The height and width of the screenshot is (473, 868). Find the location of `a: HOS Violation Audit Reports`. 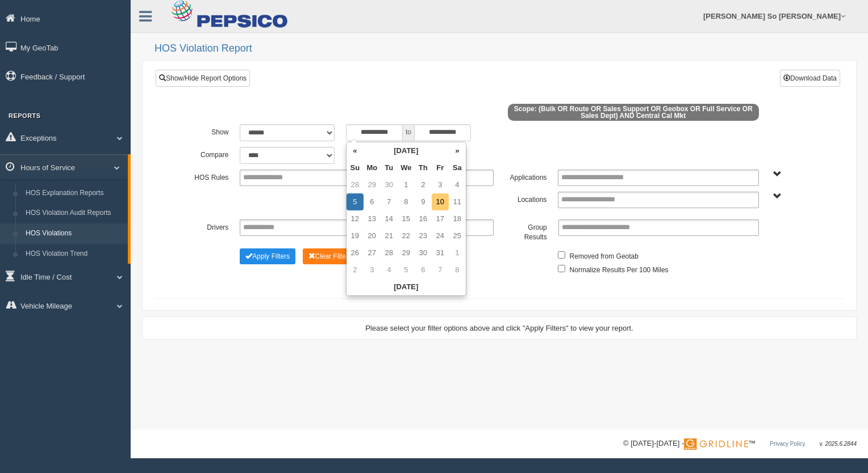

a: HOS Violation Audit Reports is located at coordinates (74, 213).